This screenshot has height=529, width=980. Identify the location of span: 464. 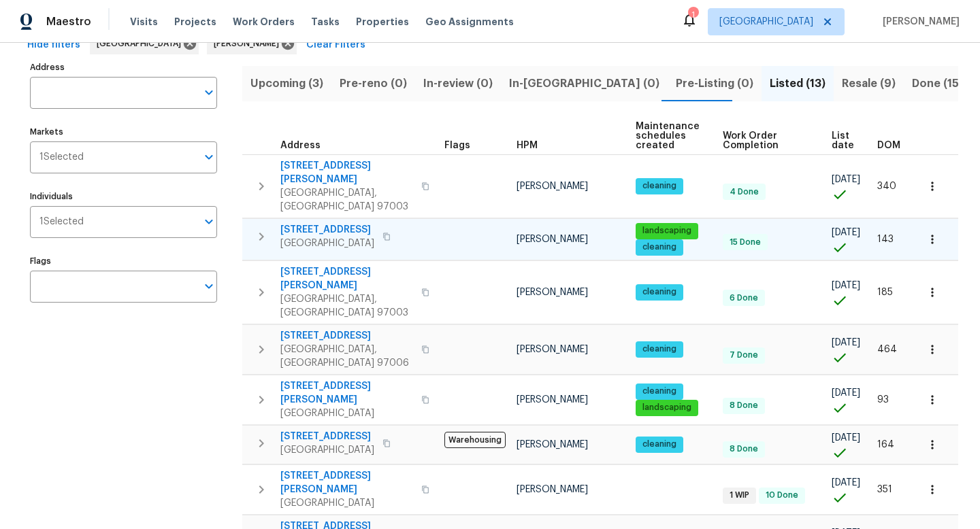
(887, 349).